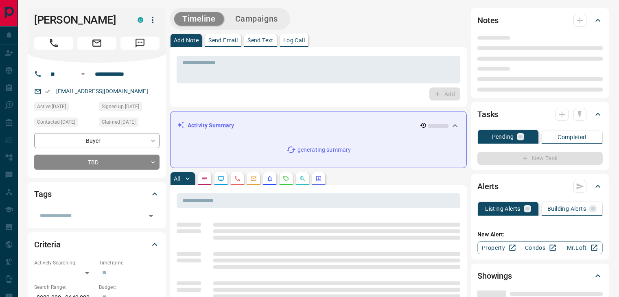 The height and width of the screenshot is (297, 619). What do you see at coordinates (286, 179) in the screenshot?
I see `svg: Requests` at bounding box center [286, 179].